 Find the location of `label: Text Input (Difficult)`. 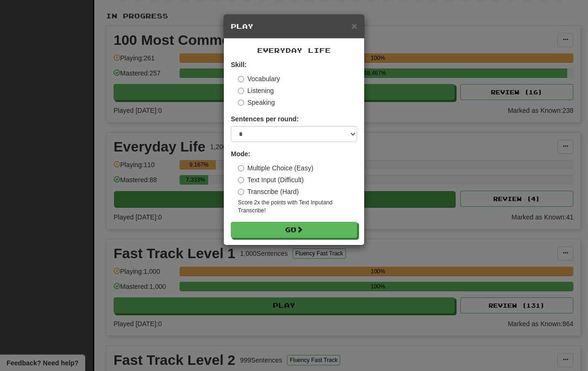

label: Text Input (Difficult) is located at coordinates (271, 180).